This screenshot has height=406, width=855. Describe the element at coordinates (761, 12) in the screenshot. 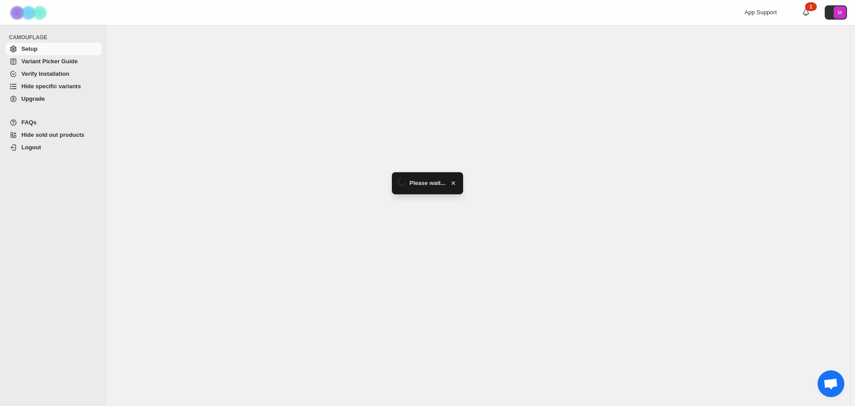

I see `span: App Support` at that location.